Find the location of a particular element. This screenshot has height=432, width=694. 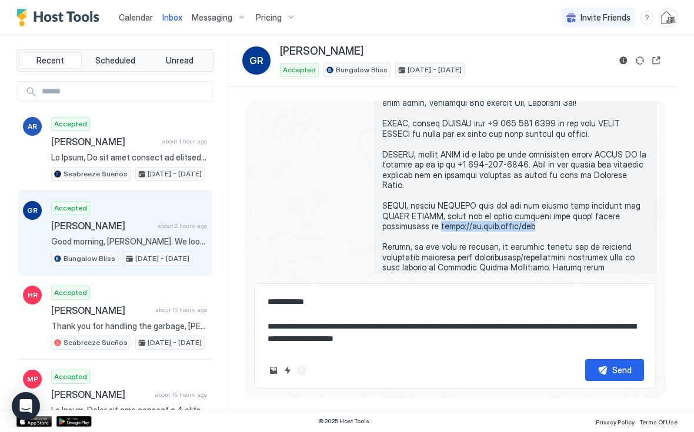

span: Unread is located at coordinates (179, 61).